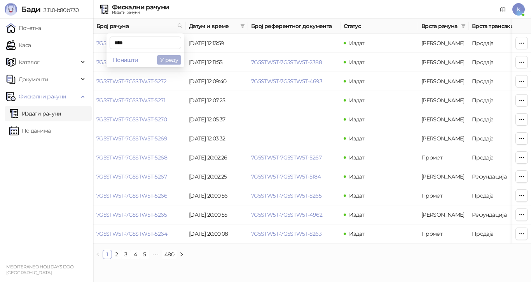  What do you see at coordinates (31, 9) in the screenshot?
I see `span: Бади` at bounding box center [31, 9].